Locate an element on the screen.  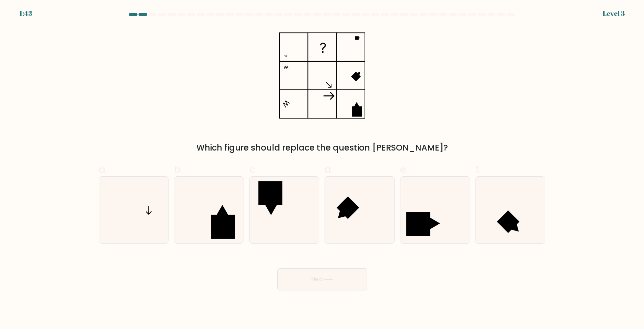
span: b. is located at coordinates (178, 169).